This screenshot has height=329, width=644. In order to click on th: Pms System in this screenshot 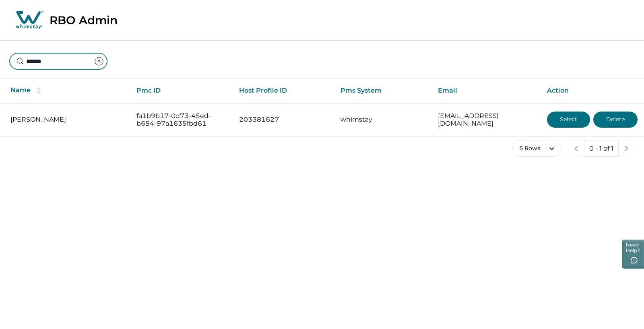, I will do `click(383, 91)`.